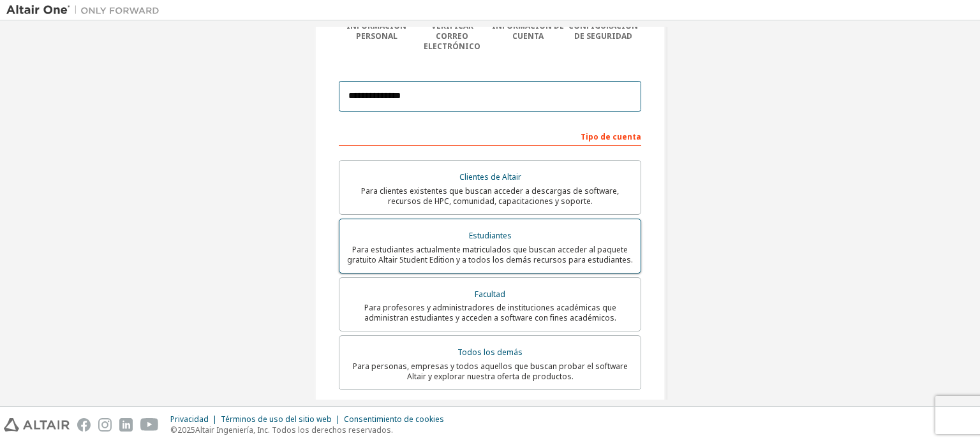 The image size is (980, 443). Describe the element at coordinates (376, 31) in the screenshot. I see `font: Información personal` at that location.